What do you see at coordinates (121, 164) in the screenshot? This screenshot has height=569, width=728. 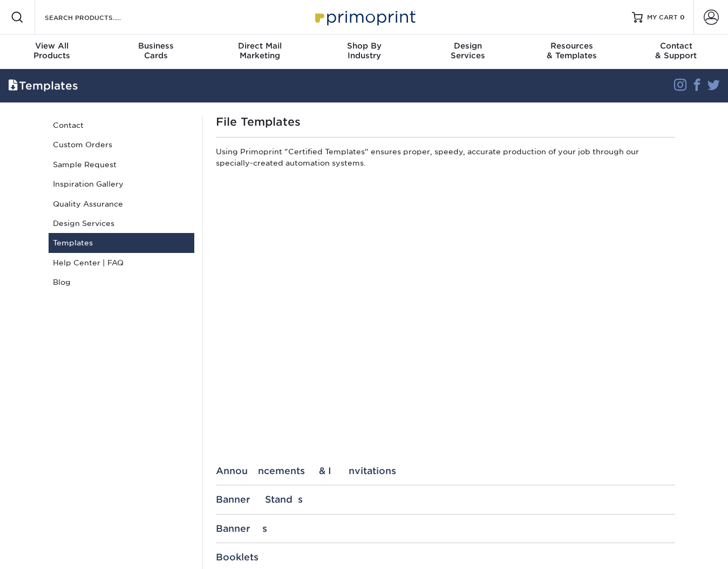 I see `a: Sample Request` at bounding box center [121, 164].